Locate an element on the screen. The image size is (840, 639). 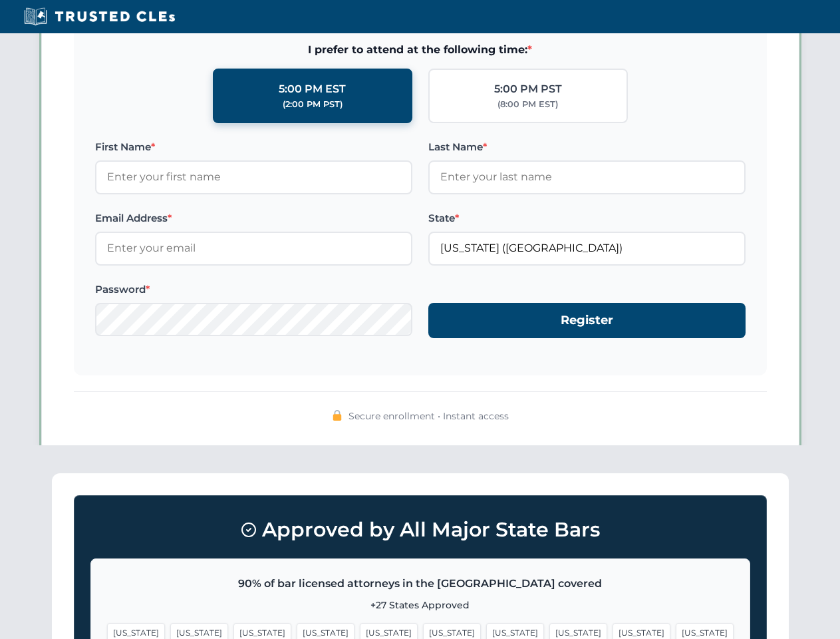
h3: Approved by All Major State Bars is located at coordinates (420, 530).